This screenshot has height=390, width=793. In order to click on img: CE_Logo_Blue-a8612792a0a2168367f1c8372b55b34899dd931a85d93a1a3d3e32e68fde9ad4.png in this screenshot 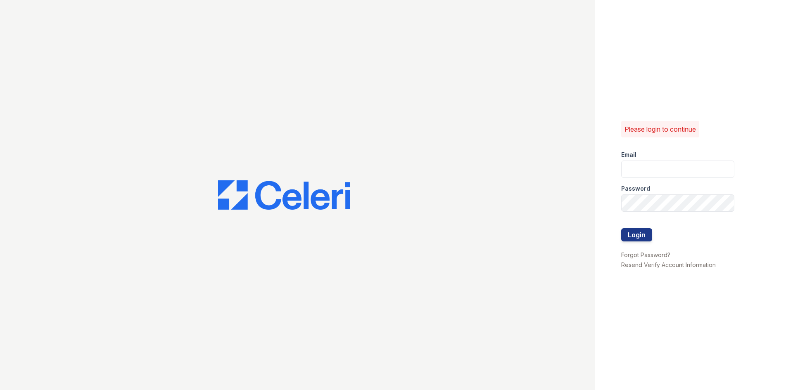, I will do `click(284, 195)`.